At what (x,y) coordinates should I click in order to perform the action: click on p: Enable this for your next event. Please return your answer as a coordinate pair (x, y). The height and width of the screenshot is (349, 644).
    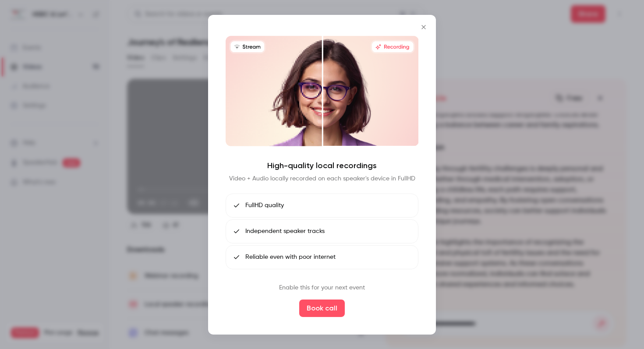
    Looking at the image, I should click on (322, 288).